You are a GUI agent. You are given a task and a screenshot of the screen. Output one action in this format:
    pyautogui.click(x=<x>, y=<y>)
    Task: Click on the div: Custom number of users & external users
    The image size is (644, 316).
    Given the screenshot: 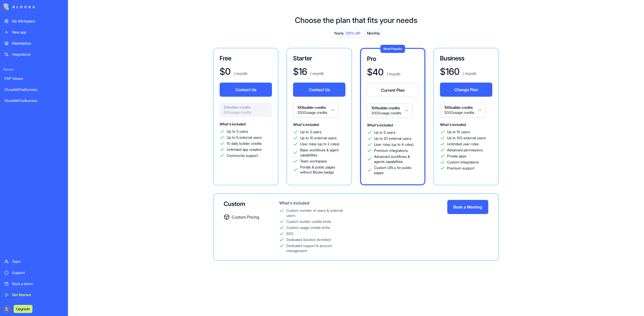 What is the action you would take?
    pyautogui.click(x=318, y=213)
    